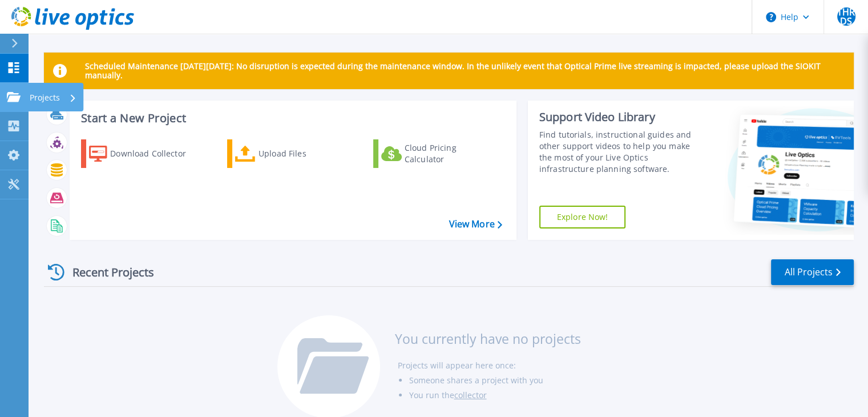 The width and height of the screenshot is (868, 417). I want to click on a: collector, so click(470, 395).